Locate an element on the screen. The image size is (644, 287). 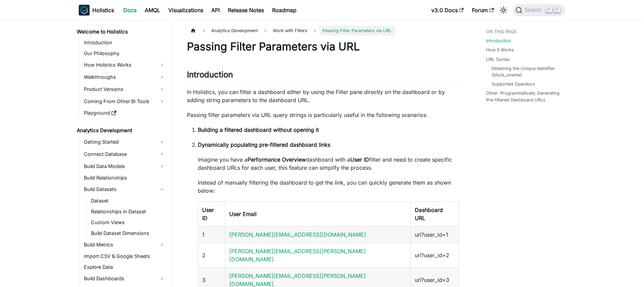
a: Analytics Development is located at coordinates (121, 131).